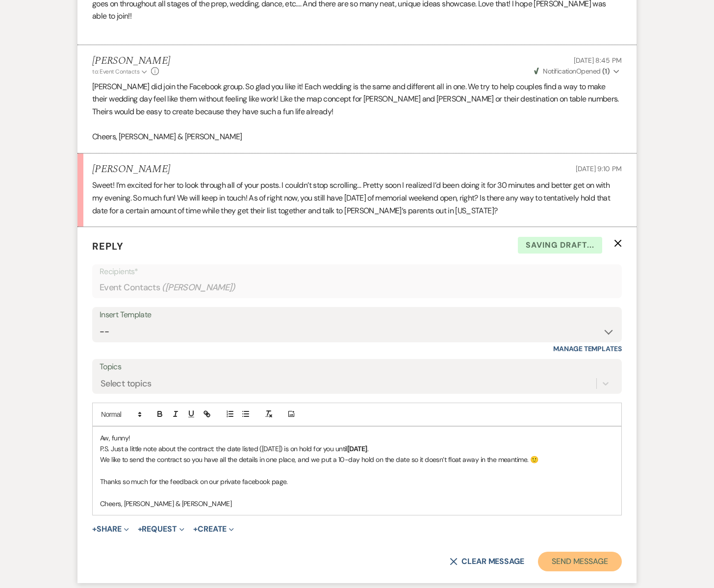 The image size is (714, 588). What do you see at coordinates (357, 482) in the screenshot?
I see `p: Thanks so much for the feedback on our private facebook page.` at bounding box center [357, 482].